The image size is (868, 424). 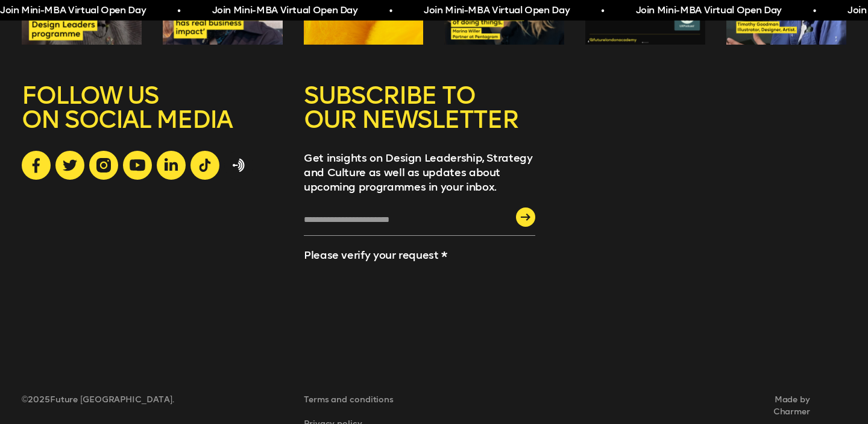 I want to click on h5: SUBSCRIBE TO OUR NEWSLETTER, so click(x=420, y=117).